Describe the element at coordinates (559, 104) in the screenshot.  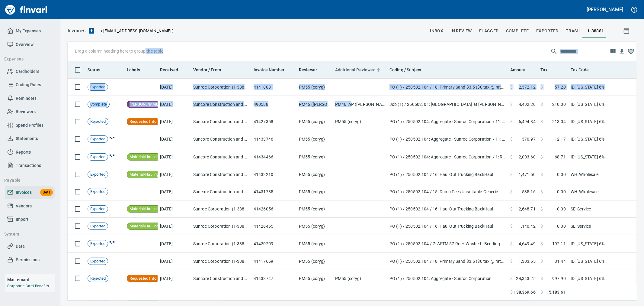
I see `span: 210.00` at that location.